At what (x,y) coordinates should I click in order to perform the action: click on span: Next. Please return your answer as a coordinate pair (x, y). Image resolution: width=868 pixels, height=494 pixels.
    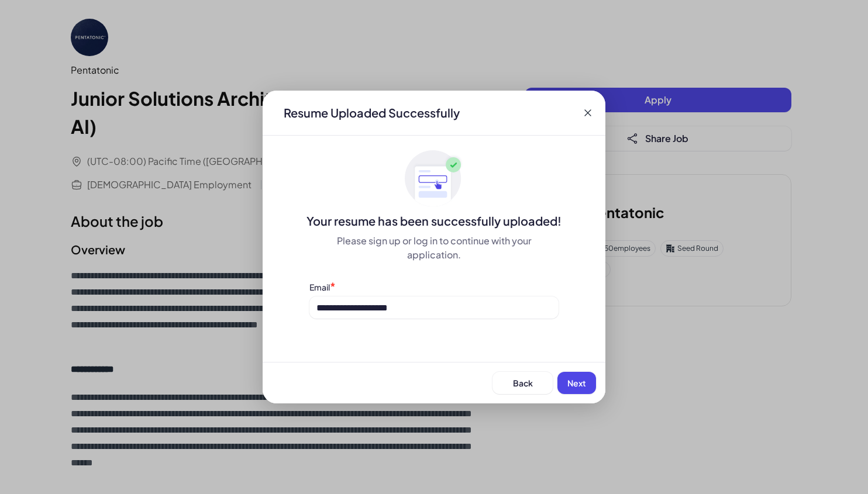
    Looking at the image, I should click on (576, 383).